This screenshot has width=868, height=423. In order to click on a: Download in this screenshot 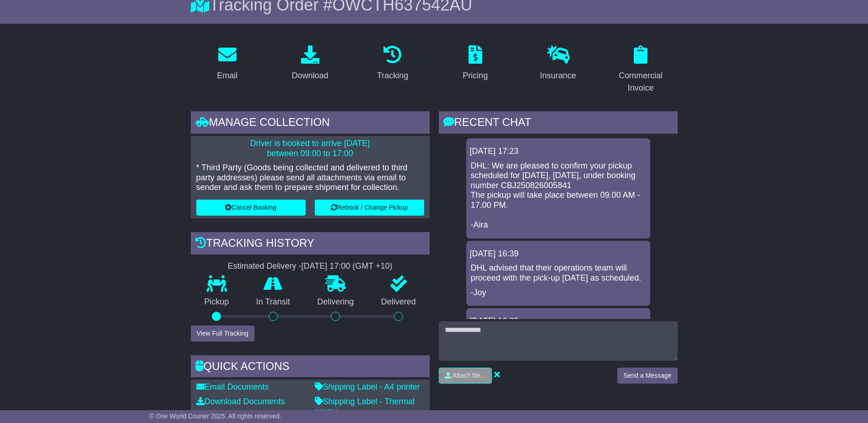, I will do `click(310, 63)`.